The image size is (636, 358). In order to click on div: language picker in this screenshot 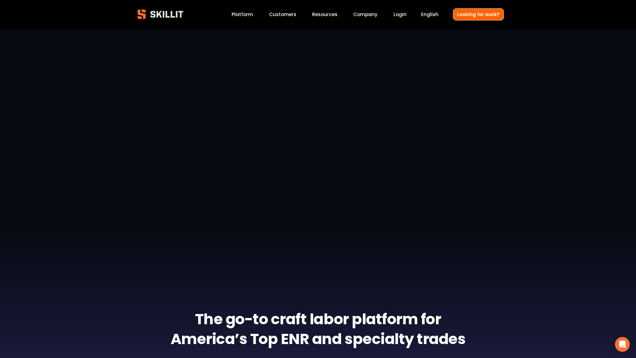, I will do `click(430, 14)`.